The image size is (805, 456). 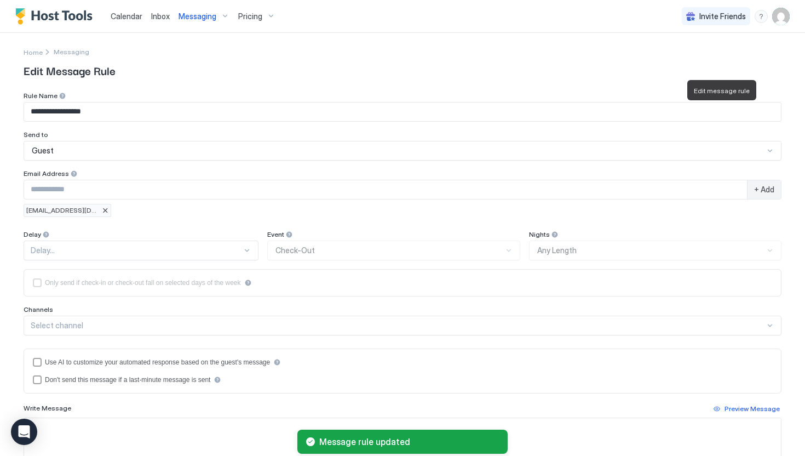 I want to click on div: disableIfLastMinute, so click(x=403, y=380).